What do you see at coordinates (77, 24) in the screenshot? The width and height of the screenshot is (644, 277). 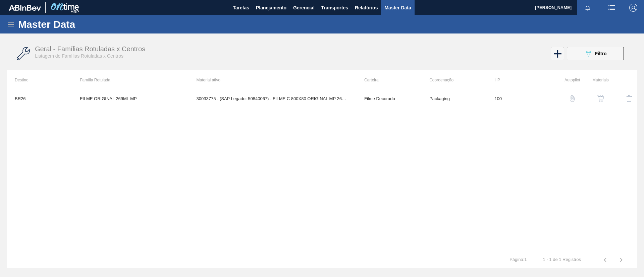 I see `h1: Master Data` at bounding box center [77, 24].